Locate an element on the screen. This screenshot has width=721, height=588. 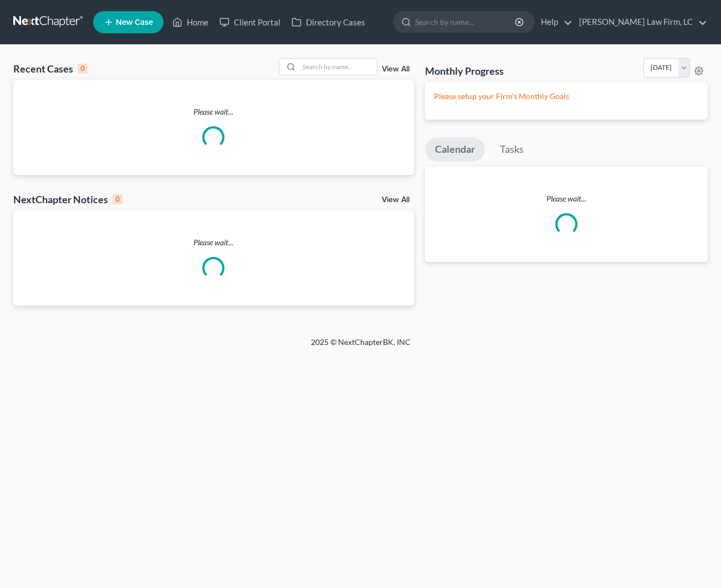
a: Tasks is located at coordinates (511, 150).